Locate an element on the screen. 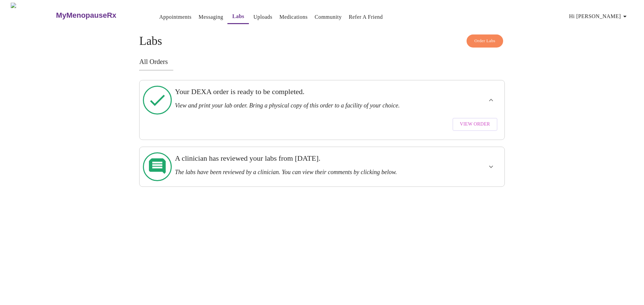 The image size is (644, 305). h3: MyMenopauseRx is located at coordinates (86, 15).